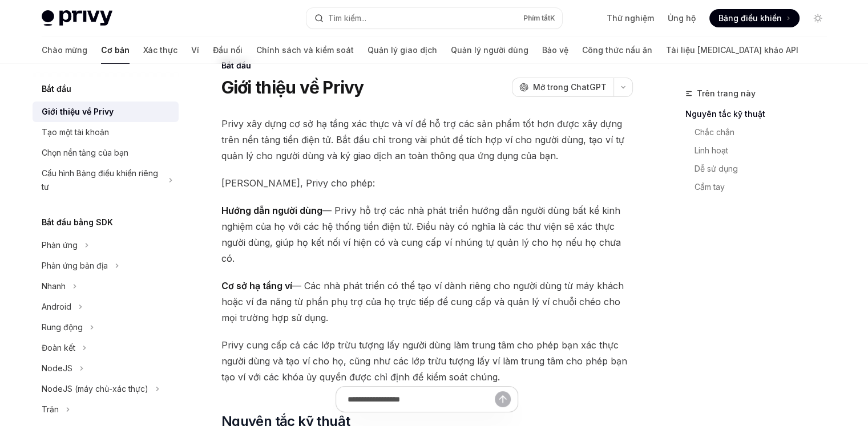  Describe the element at coordinates (195, 50) in the screenshot. I see `a: Ví` at that location.